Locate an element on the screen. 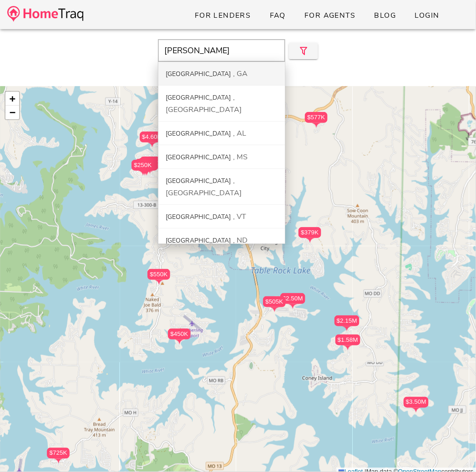 The image size is (476, 472). div: ND is located at coordinates (240, 240).